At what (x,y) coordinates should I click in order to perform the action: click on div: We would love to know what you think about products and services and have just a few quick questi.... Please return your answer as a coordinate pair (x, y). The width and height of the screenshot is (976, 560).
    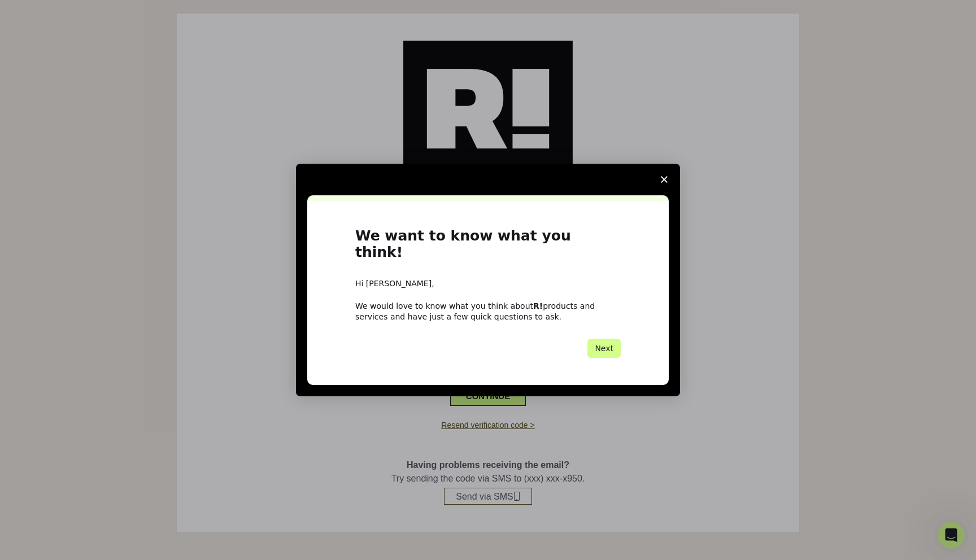
    Looking at the image, I should click on (488, 311).